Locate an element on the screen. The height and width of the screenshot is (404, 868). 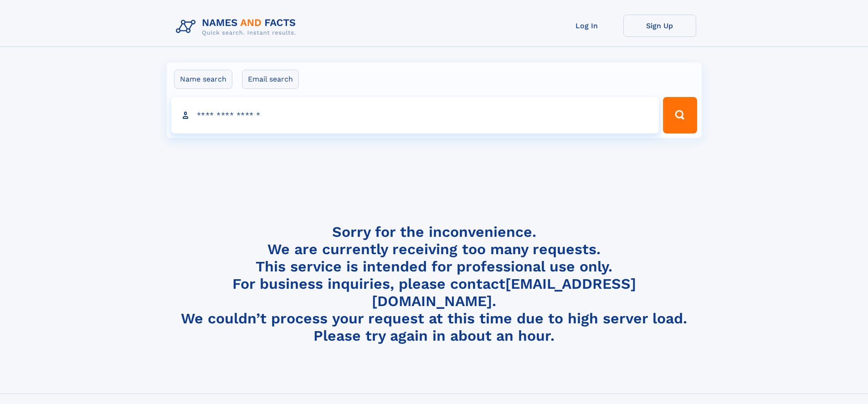
label: Name search is located at coordinates (203, 79).